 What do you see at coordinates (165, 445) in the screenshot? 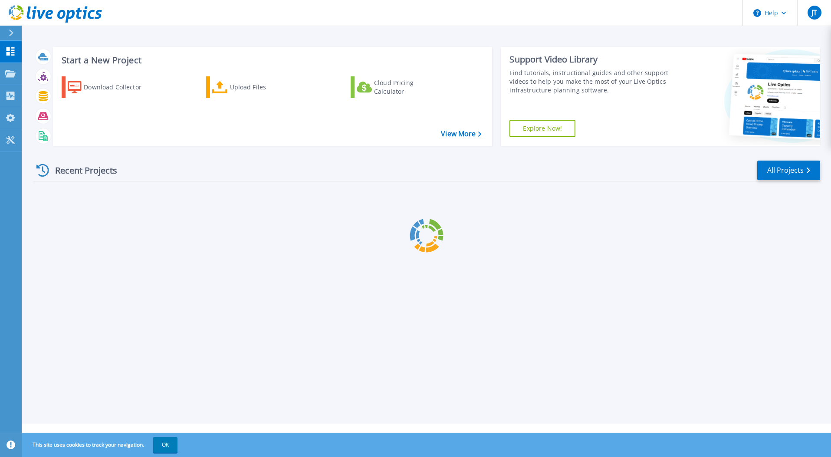
I see `button: OK` at bounding box center [165, 445].